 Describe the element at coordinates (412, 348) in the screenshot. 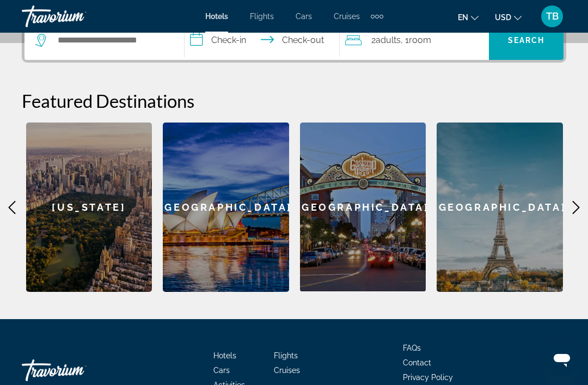

I see `a: FAQs` at that location.